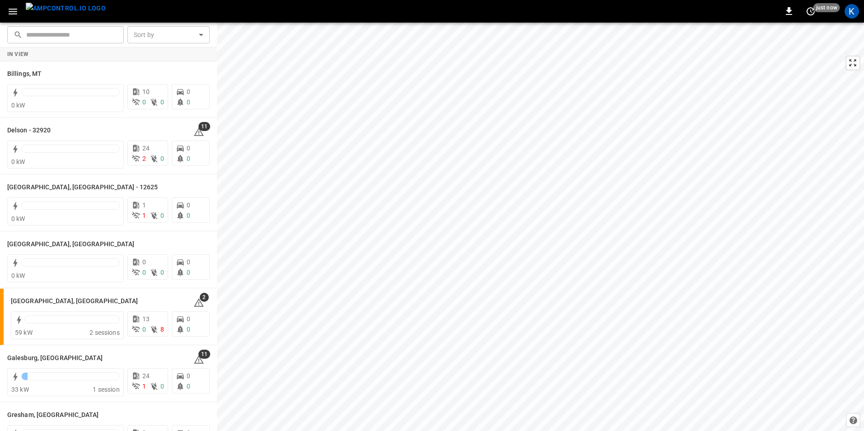  Describe the element at coordinates (75, 301) in the screenshot. I see `h6: El Dorado Springs, MO` at that location.